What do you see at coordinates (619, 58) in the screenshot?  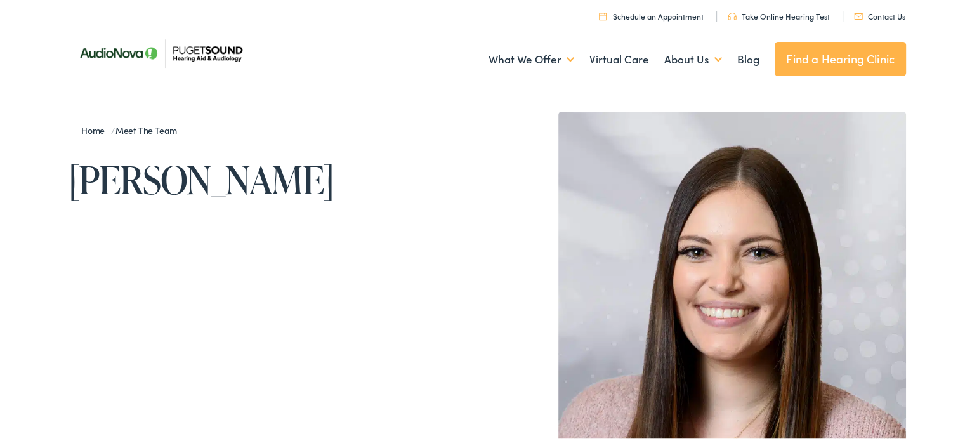 I see `a: Virtual Care` at bounding box center [619, 58].